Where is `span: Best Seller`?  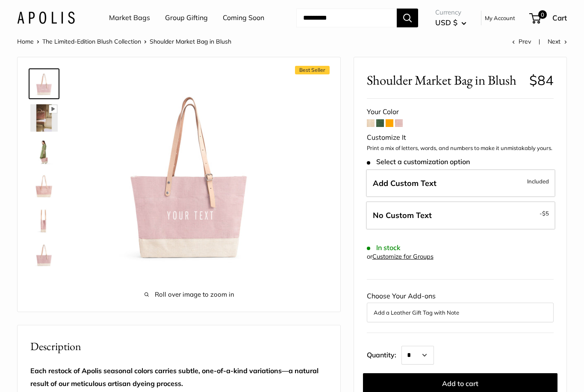 span: Best Seller is located at coordinates (313, 70).